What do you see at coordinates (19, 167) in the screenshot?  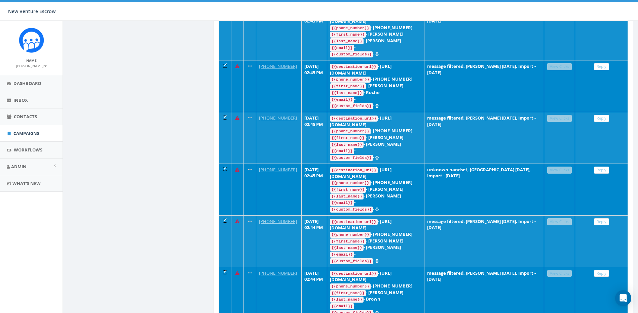 I see `span: Admin` at bounding box center [19, 167].